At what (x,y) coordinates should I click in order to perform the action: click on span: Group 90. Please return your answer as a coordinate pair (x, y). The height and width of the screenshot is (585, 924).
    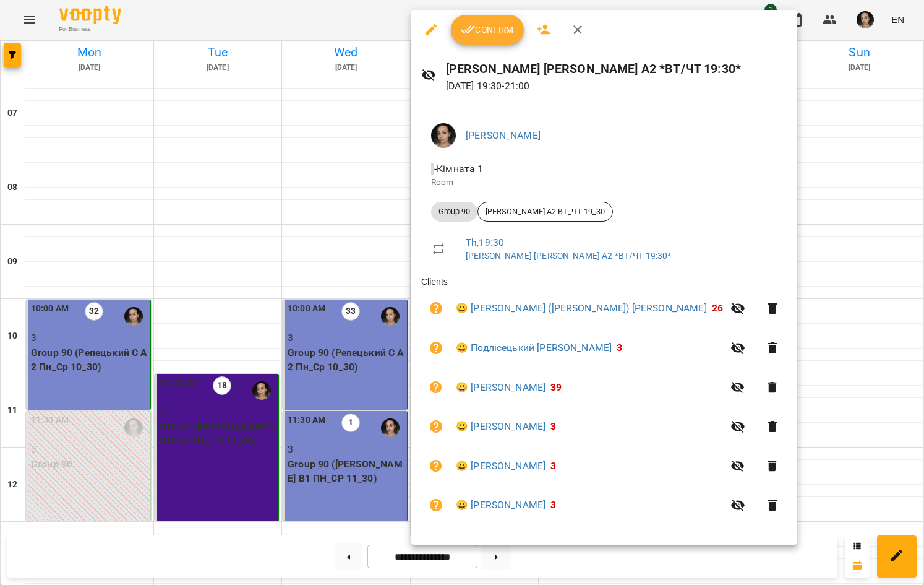
    Looking at the image, I should click on (454, 212).